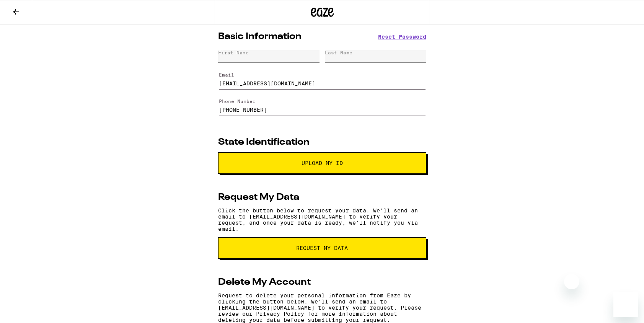 This screenshot has height=323, width=644. Describe the element at coordinates (322, 79) in the screenshot. I see `form: Edit Email Address` at that location.